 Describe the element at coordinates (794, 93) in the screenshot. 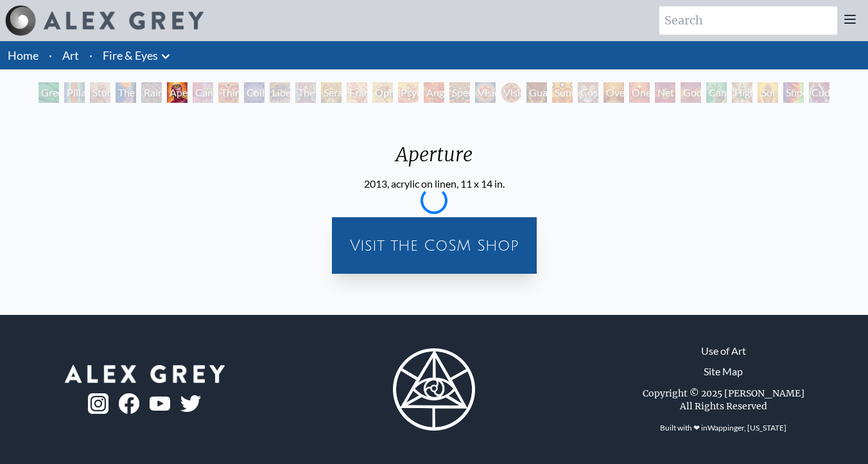

I see `div: Shpongled` at that location.